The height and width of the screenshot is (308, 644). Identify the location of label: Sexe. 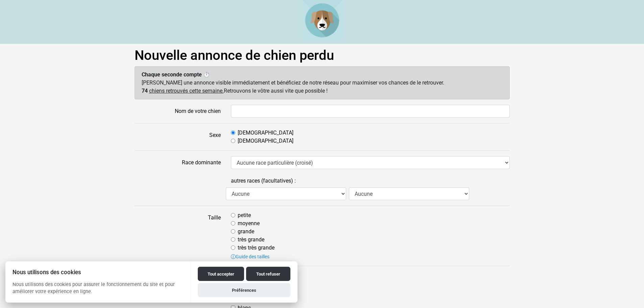
(178, 137).